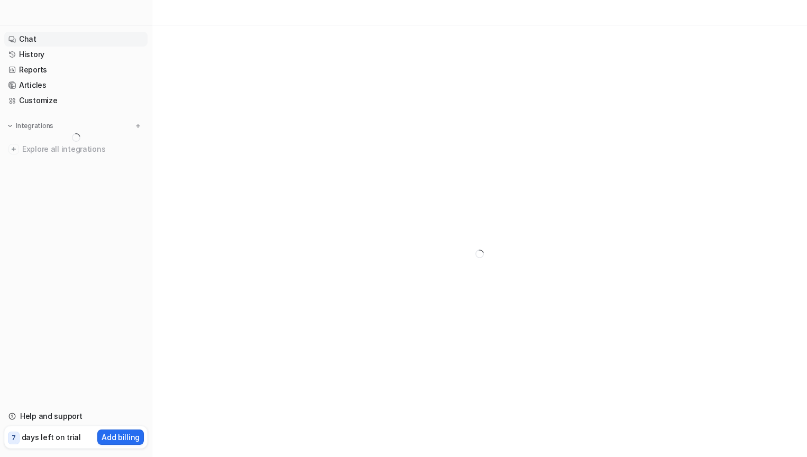  I want to click on a: History, so click(76, 54).